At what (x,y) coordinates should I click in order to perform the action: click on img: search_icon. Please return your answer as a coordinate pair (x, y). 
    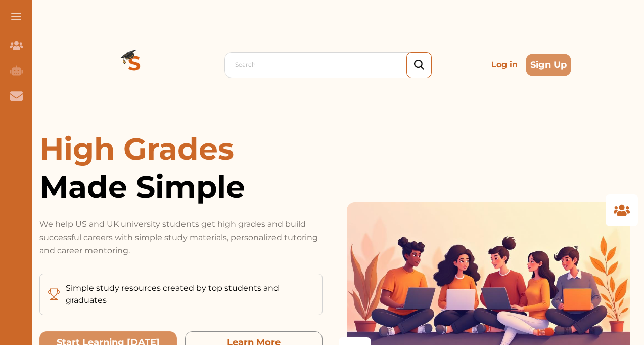
    Looking at the image, I should click on (420, 65).